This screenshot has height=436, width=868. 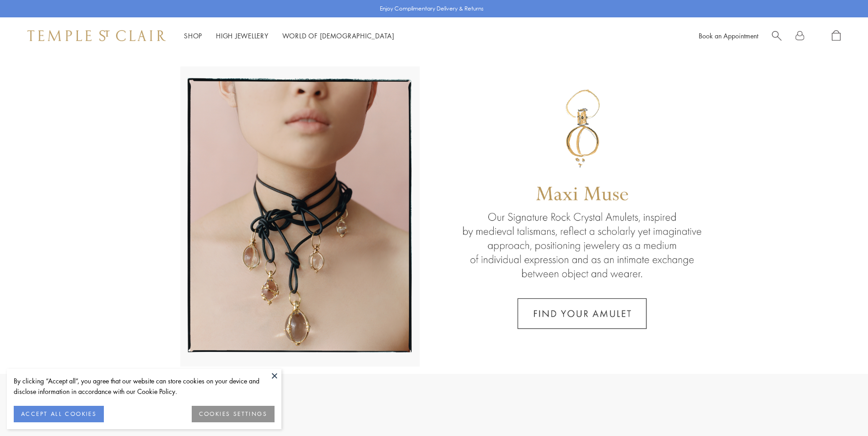 What do you see at coordinates (233, 414) in the screenshot?
I see `button: COOKIES SETTINGS` at bounding box center [233, 414].